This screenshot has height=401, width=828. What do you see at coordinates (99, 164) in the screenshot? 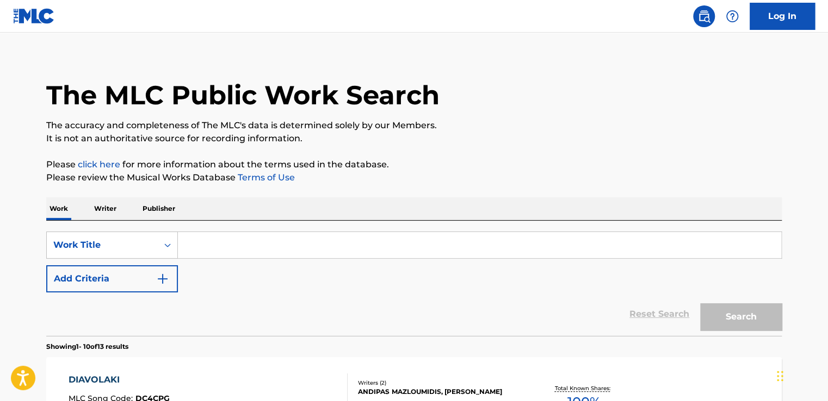
I see `a: click here` at bounding box center [99, 164].